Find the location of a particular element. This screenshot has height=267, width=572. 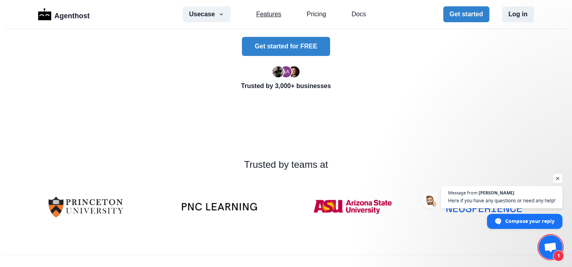

img: Kent Dodds is located at coordinates (294, 72).